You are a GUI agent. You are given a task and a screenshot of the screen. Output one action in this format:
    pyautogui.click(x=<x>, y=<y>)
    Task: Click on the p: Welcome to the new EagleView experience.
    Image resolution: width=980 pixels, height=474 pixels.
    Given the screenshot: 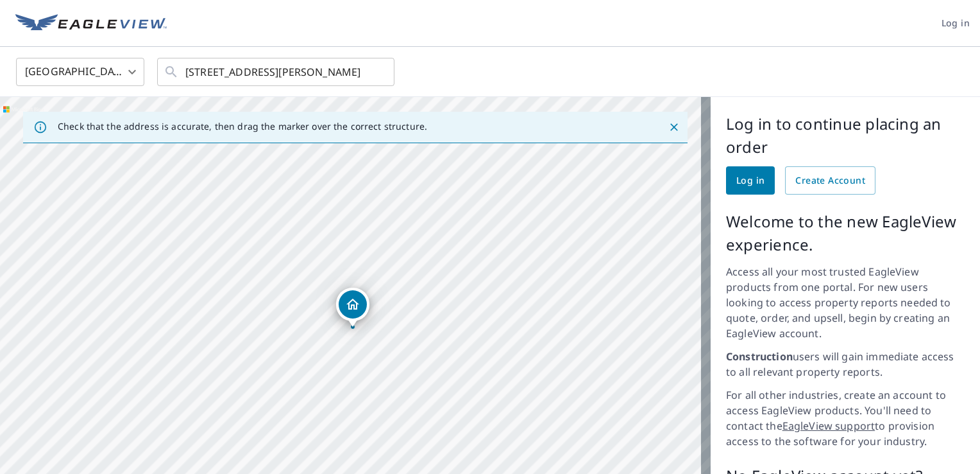 What is the action you would take?
    pyautogui.click(x=845, y=233)
    